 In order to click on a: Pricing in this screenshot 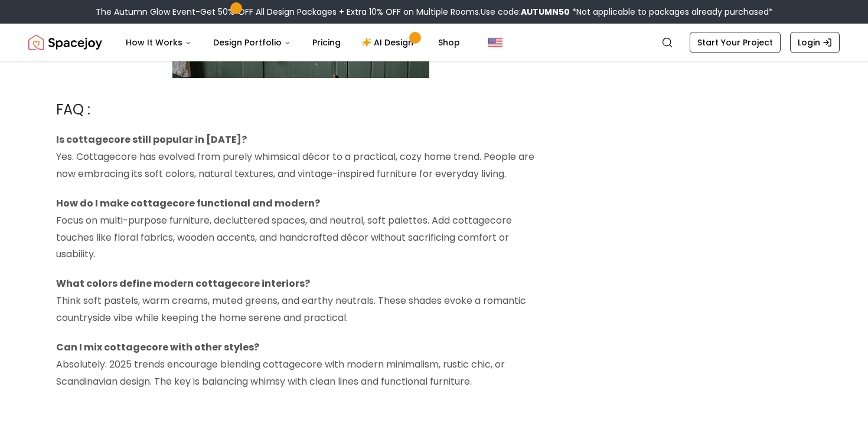, I will do `click(327, 43)`.